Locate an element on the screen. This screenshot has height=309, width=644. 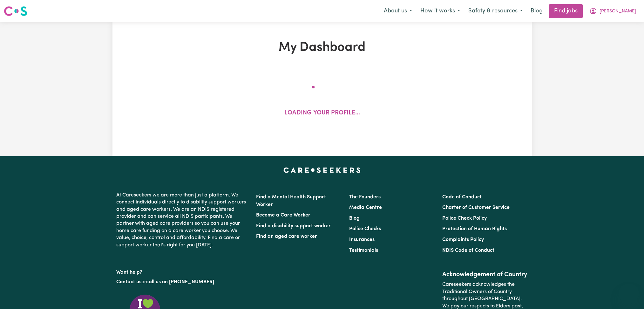
h1: My Dashboard is located at coordinates (322, 48).